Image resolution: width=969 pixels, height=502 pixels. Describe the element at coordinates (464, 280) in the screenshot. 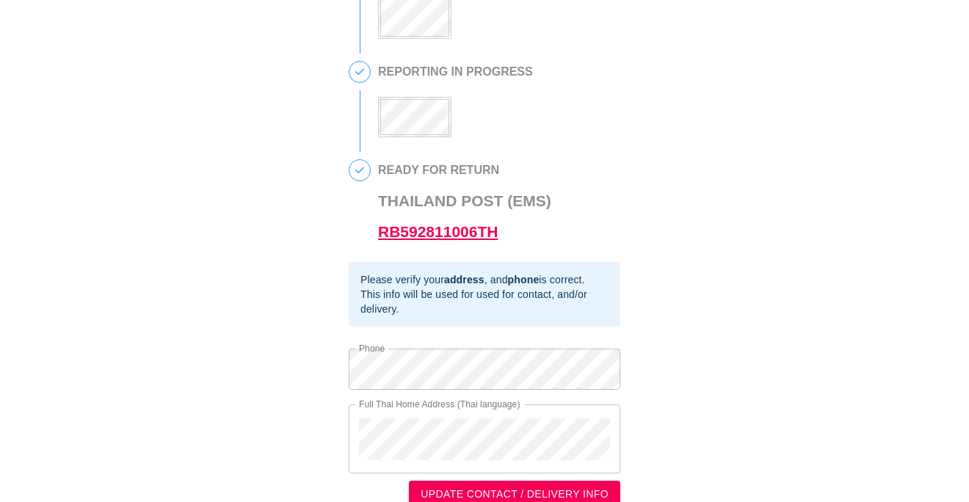

I see `b: address` at that location.